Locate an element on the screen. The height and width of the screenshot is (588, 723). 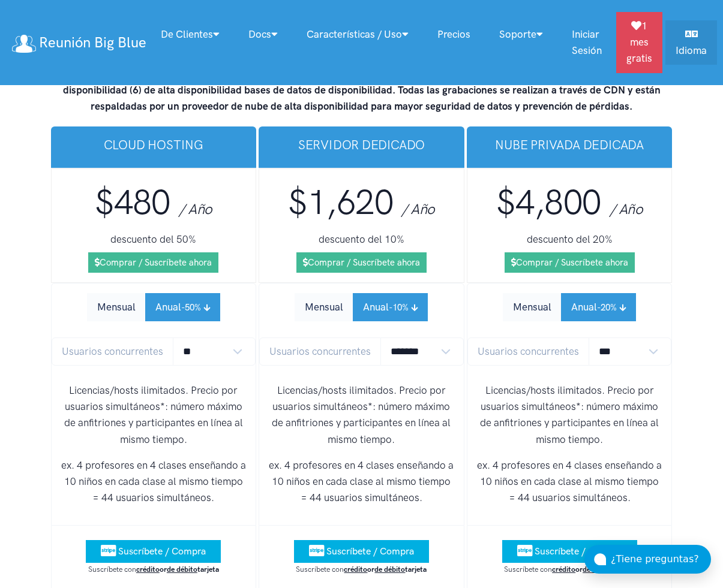
a: Idioma is located at coordinates (691, 42).